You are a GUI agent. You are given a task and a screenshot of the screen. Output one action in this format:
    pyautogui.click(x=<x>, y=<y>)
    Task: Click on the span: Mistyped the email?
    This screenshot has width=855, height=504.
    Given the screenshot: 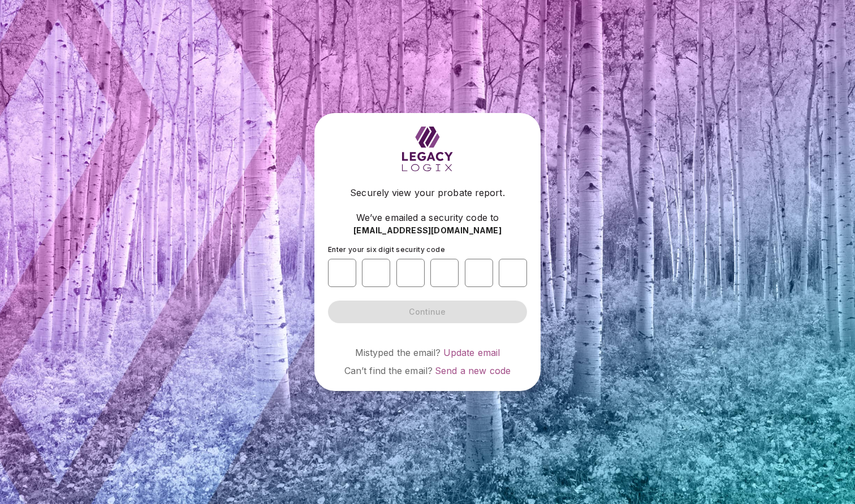 What is the action you would take?
    pyautogui.click(x=398, y=353)
    